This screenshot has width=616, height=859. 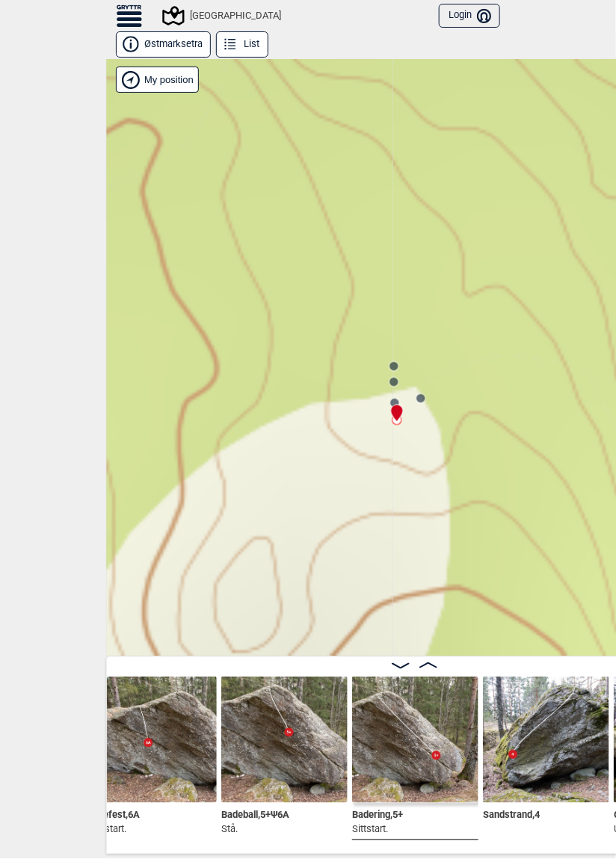 I want to click on span: Badering , 5+, so click(x=377, y=814).